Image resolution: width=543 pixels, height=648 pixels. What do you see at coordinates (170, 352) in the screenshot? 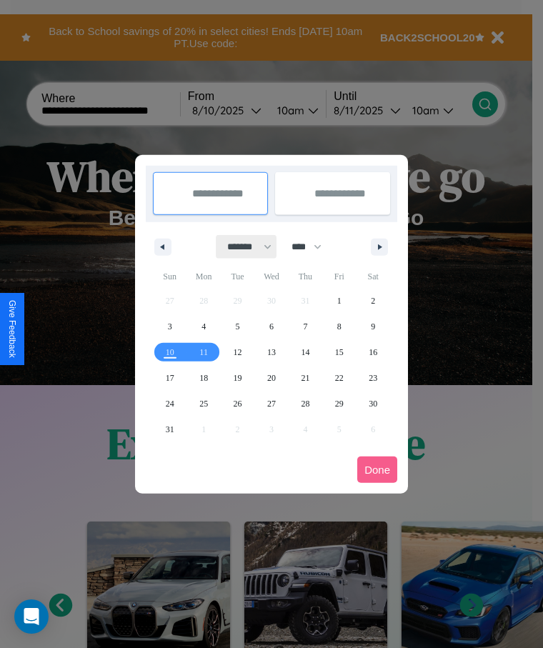
I see `span: 10` at bounding box center [170, 352].